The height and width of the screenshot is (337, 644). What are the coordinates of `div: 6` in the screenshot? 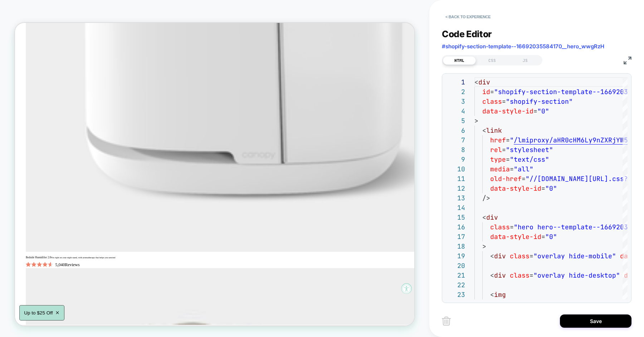 It's located at (456, 130).